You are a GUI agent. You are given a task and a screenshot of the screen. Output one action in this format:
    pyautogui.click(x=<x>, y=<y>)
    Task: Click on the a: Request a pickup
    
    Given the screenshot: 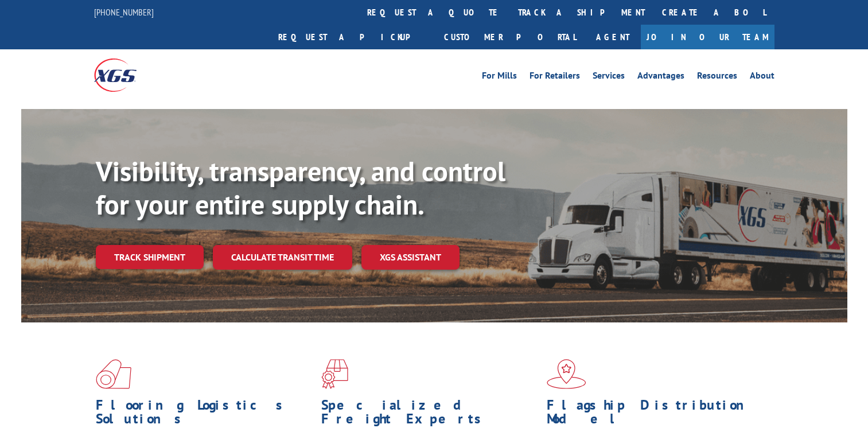 What is the action you would take?
    pyautogui.click(x=352, y=37)
    